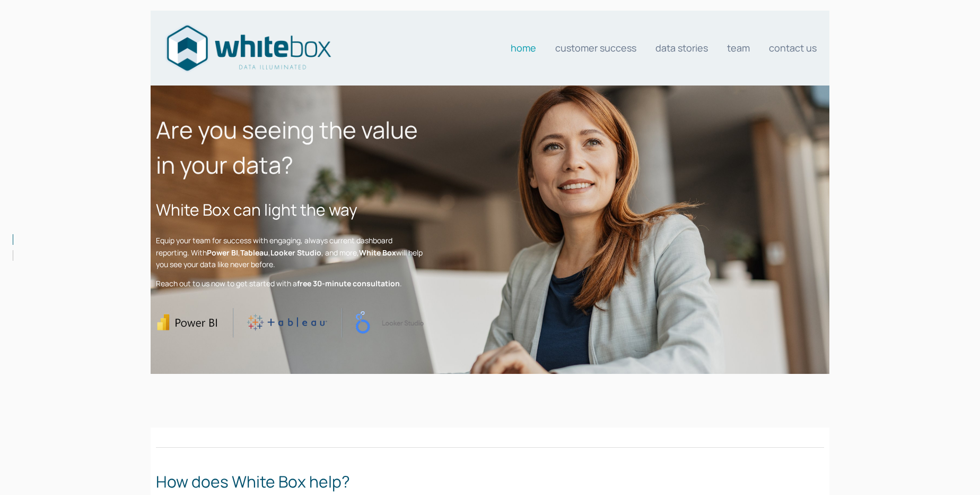 The width and height of the screenshot is (980, 495). Describe the element at coordinates (793, 48) in the screenshot. I see `a: Contact us` at that location.